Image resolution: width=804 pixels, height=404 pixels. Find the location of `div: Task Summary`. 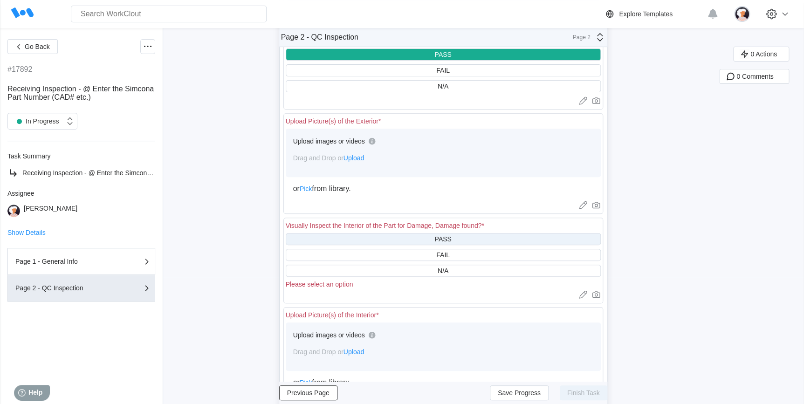

div: Task Summary is located at coordinates (81, 156).